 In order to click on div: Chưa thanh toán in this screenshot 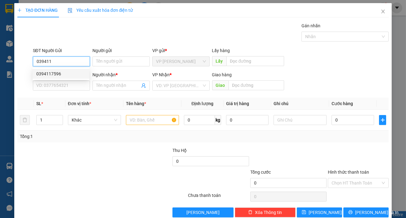, I will do `click(218, 197)`.